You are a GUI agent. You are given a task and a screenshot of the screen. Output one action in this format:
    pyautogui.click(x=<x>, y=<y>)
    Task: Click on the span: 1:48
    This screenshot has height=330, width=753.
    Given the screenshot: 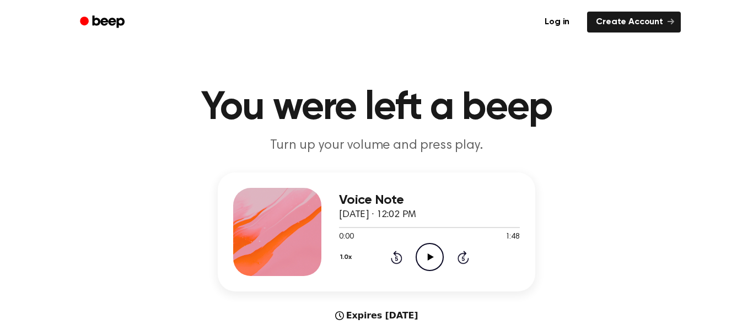 What is the action you would take?
    pyautogui.click(x=513, y=237)
    